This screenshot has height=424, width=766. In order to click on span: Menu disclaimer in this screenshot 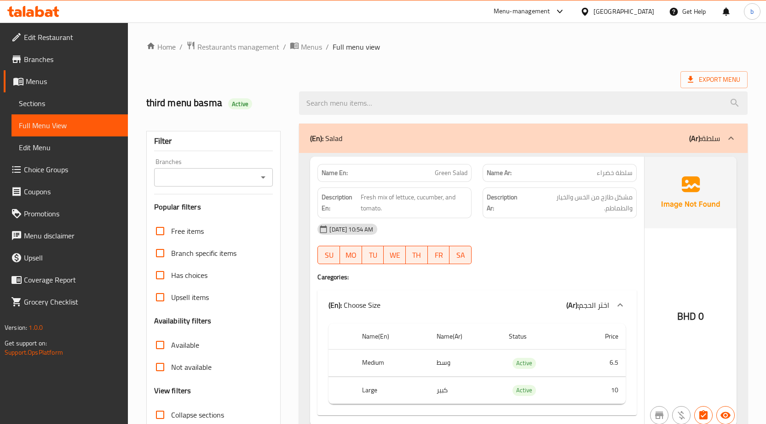, I will do `click(72, 236)`.